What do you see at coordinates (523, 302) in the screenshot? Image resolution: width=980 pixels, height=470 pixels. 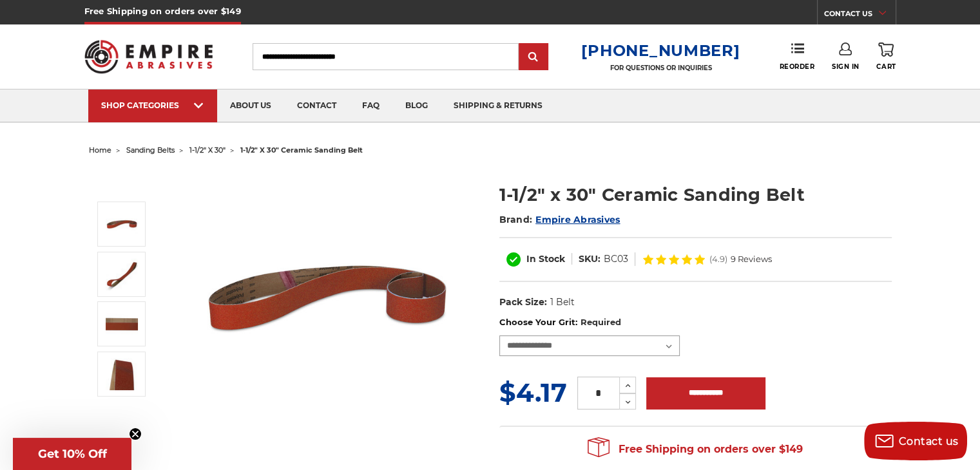 I see `dt: Pack Size:` at bounding box center [523, 302].